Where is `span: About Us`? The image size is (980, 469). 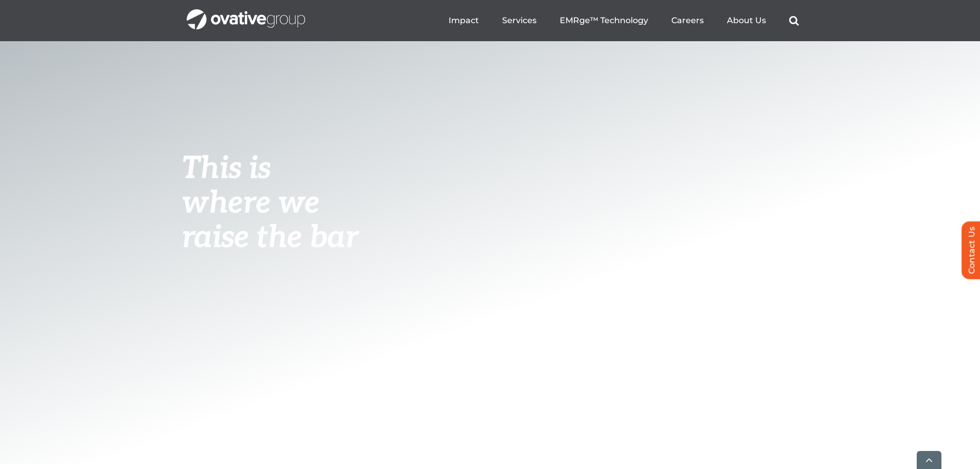
span: About Us is located at coordinates (747, 21).